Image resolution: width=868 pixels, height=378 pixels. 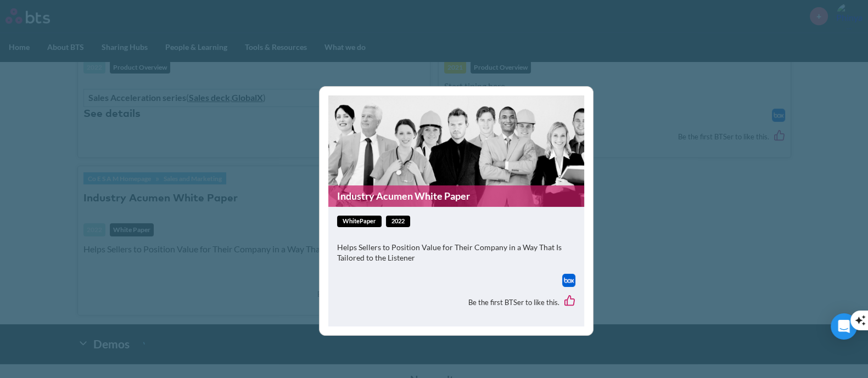 I want to click on p: Helps Sellers to Position Value for Their Company in a Way That Is Tailored to the Listener, so click(x=457, y=252).